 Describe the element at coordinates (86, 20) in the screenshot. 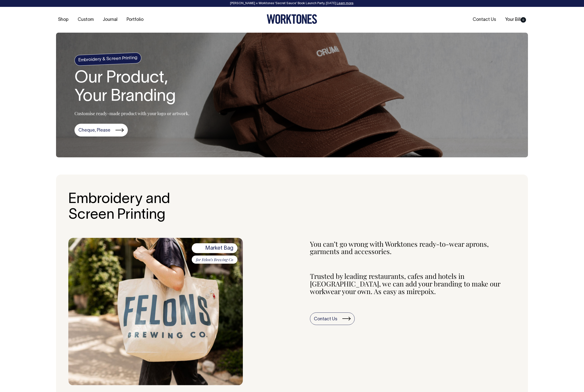

I see `a: Custom` at that location.